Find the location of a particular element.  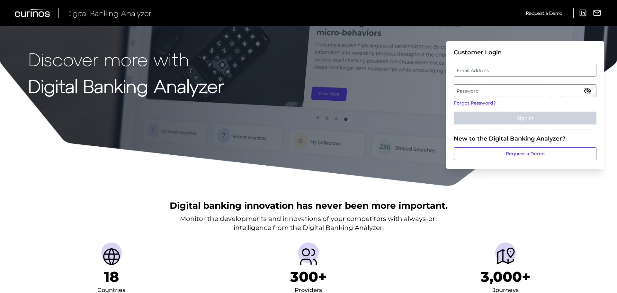

button: Sign In is located at coordinates (525, 118).